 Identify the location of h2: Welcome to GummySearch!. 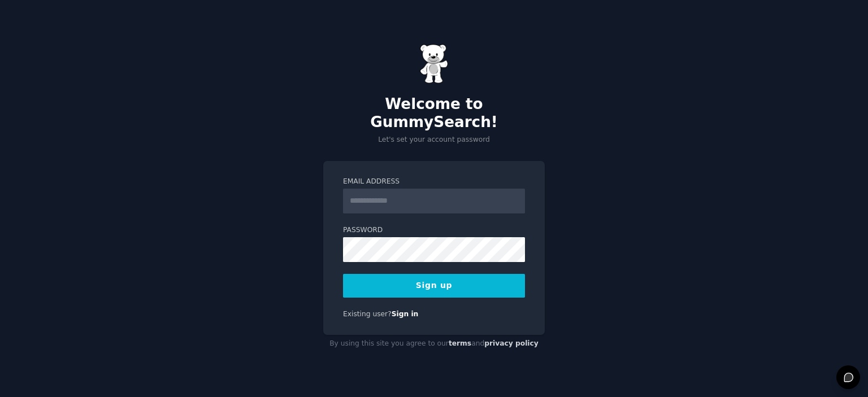
(434, 113).